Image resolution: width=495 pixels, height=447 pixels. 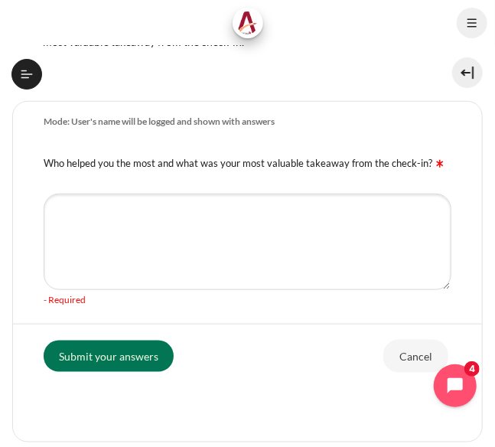 What do you see at coordinates (440, 164) in the screenshot?
I see `img: Required field` at bounding box center [440, 164].